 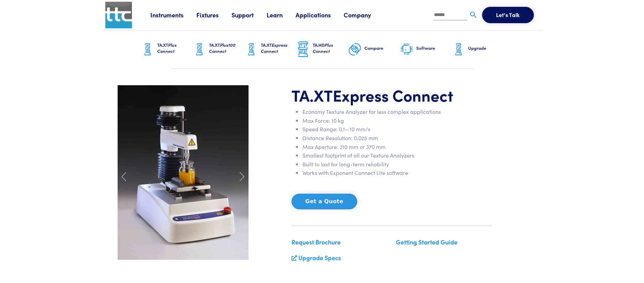 What do you see at coordinates (364, 15) in the screenshot?
I see `a: Company` at bounding box center [364, 15].